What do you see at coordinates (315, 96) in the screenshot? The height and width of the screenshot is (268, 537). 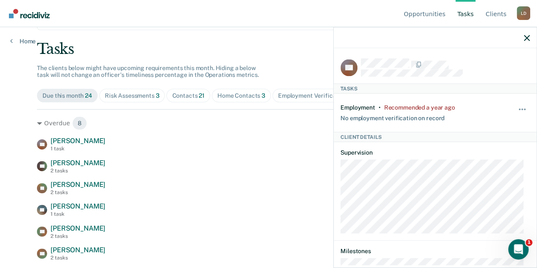 I see `div: Employment Verification` at bounding box center [315, 96].